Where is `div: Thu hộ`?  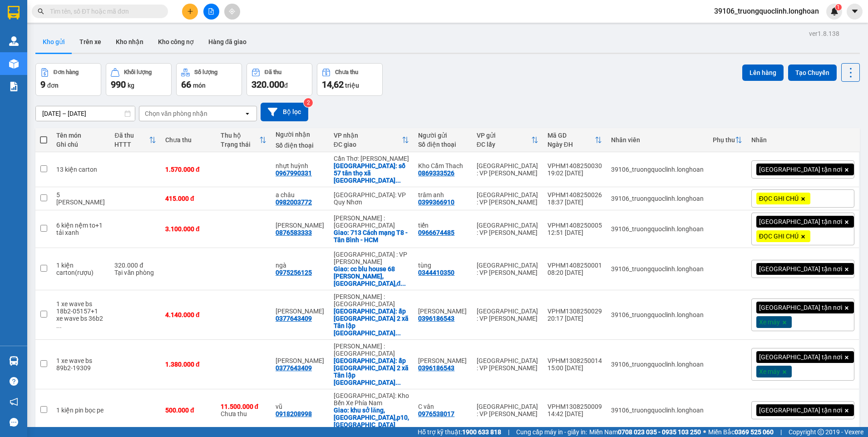 div: Thu hộ is located at coordinates (240, 135).